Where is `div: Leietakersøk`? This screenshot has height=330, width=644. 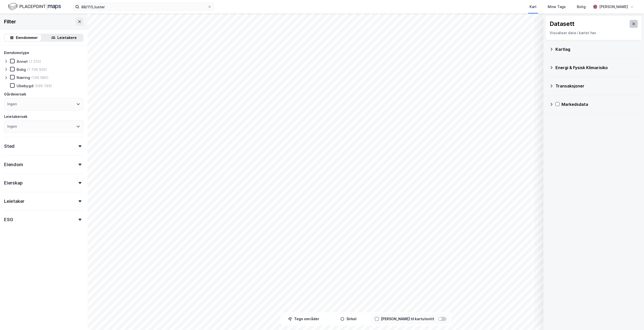 div: Leietakersøk is located at coordinates (16, 117).